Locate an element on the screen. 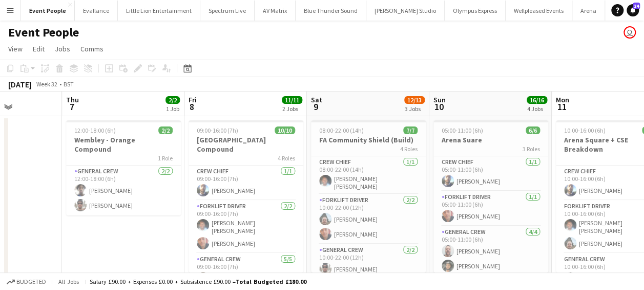  button: Budgeted is located at coordinates (26, 281).